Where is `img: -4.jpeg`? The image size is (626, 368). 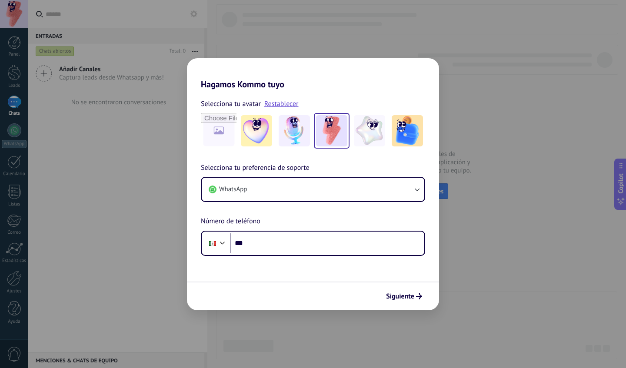 img: -4.jpeg is located at coordinates (369, 131).